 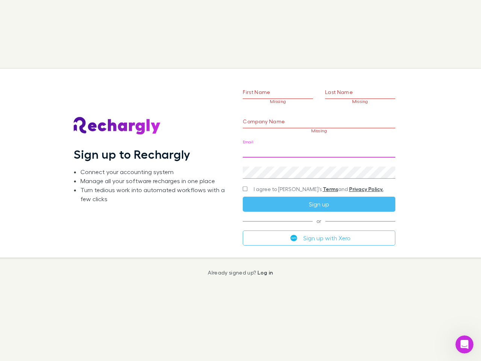 I want to click on img: Rechargly's Logo, so click(x=117, y=126).